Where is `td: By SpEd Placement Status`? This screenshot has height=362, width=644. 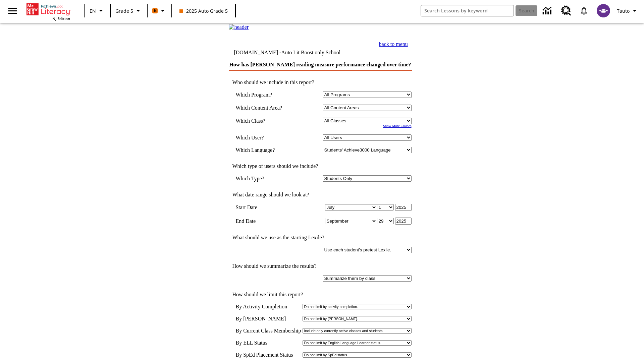
td: By SpEd Placement Status is located at coordinates (268, 355).